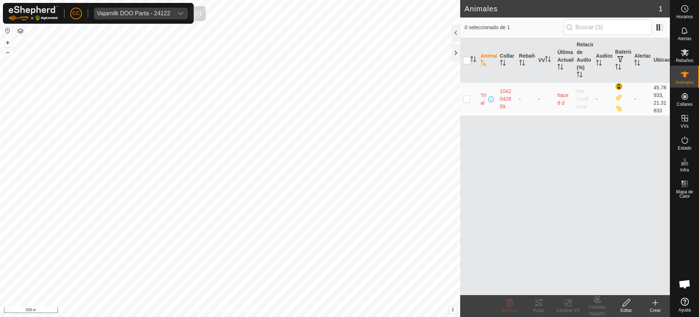  What do you see at coordinates (584, 60) in the screenshot?
I see `th: Relación de Audio (%)` at bounding box center [584, 60].